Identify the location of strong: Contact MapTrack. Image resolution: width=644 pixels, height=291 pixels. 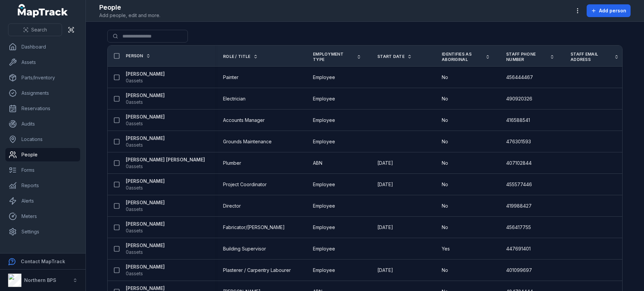
(43, 261).